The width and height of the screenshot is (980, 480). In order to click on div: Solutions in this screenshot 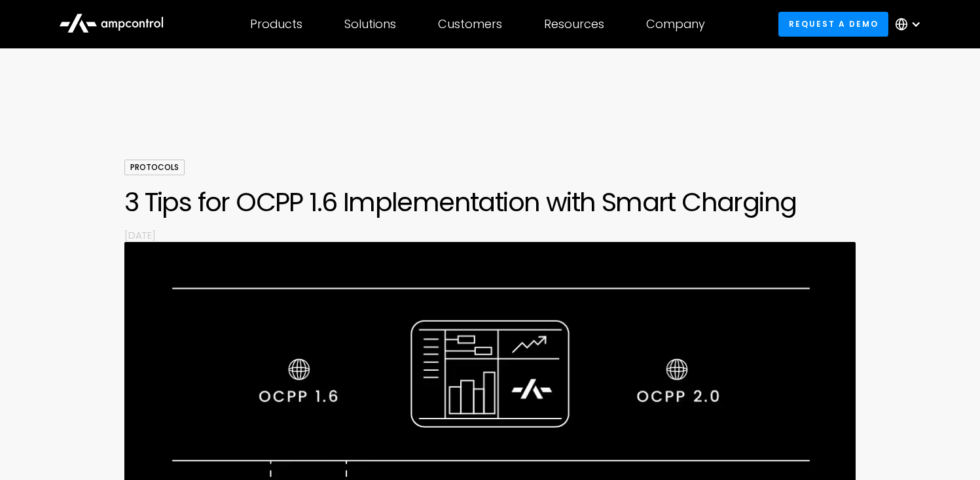, I will do `click(370, 24)`.